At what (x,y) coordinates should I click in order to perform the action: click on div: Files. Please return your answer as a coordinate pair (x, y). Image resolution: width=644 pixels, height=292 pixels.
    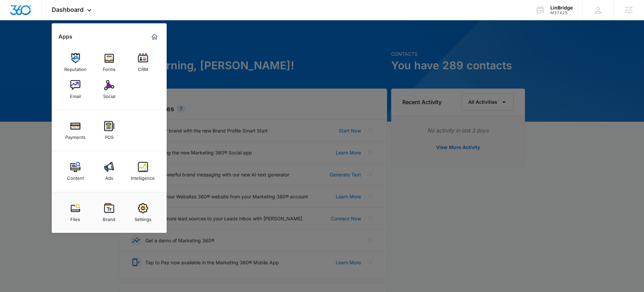
    Looking at the image, I should click on (75, 218).